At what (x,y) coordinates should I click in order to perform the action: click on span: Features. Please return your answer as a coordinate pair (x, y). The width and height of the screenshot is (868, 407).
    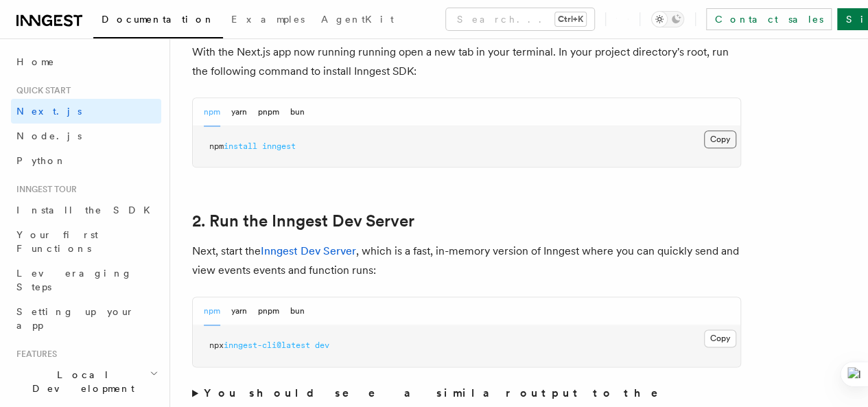
    Looking at the image, I should click on (34, 354).